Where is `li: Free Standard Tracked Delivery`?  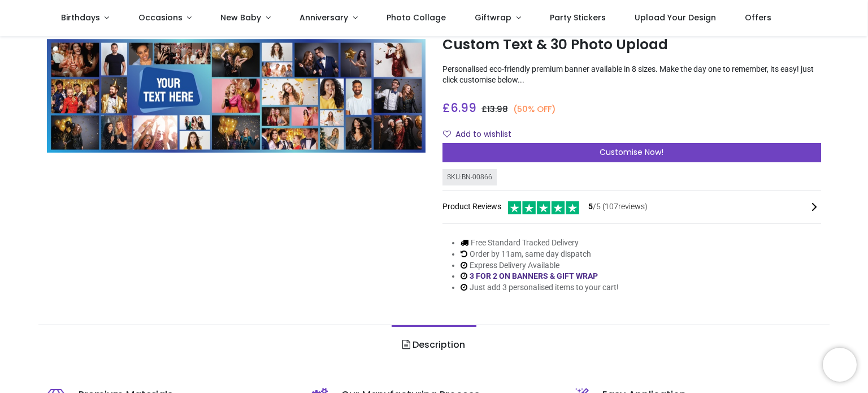
li: Free Standard Tracked Delivery is located at coordinates (540, 243).